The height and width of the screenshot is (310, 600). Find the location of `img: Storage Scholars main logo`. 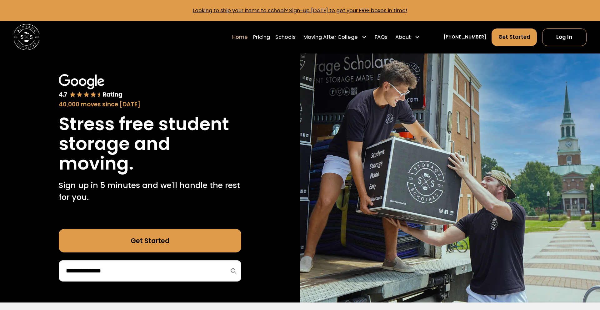

img: Storage Scholars main logo is located at coordinates (26, 37).